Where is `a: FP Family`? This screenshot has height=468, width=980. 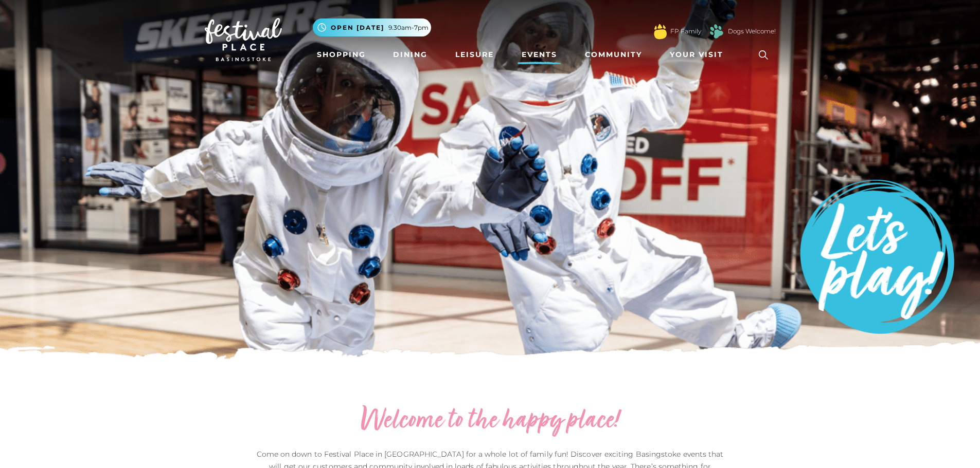
a: FP Family is located at coordinates (686, 31).